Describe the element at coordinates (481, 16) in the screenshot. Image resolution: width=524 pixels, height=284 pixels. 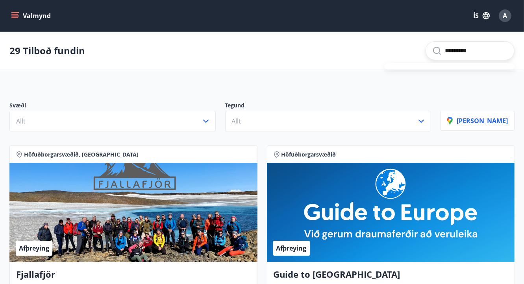
I see `button: ÍS` at that location.